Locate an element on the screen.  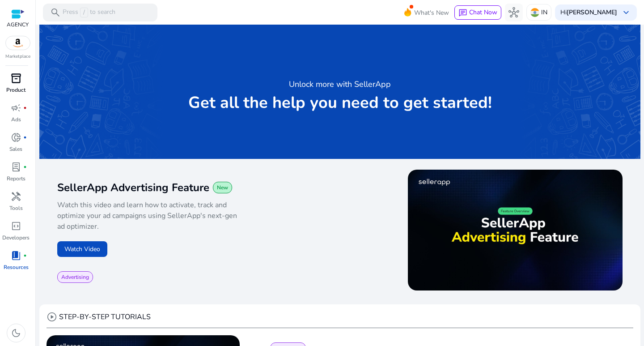
span: hub is located at coordinates (514, 12).